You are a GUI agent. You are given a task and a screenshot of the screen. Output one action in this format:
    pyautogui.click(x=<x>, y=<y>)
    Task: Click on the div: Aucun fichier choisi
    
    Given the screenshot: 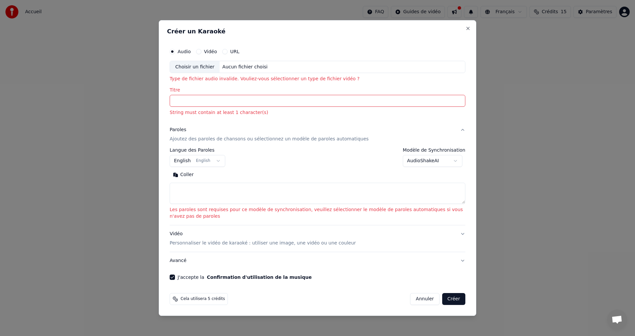 What is the action you would take?
    pyautogui.click(x=245, y=67)
    